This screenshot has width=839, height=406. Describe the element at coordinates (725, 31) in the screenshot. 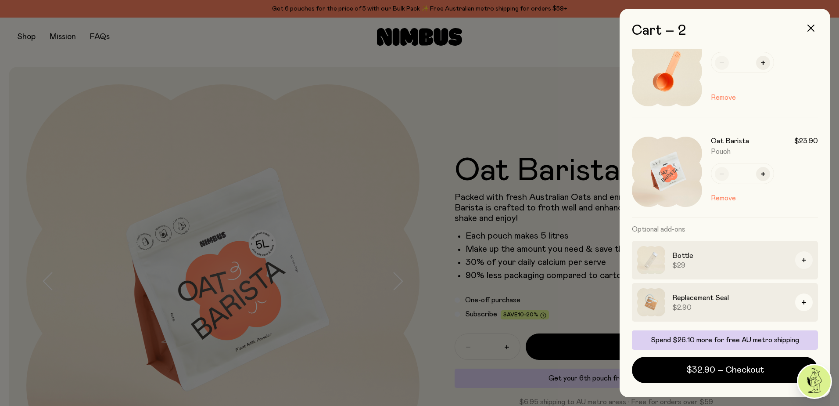

I see `h2: Cart – 2` at that location.